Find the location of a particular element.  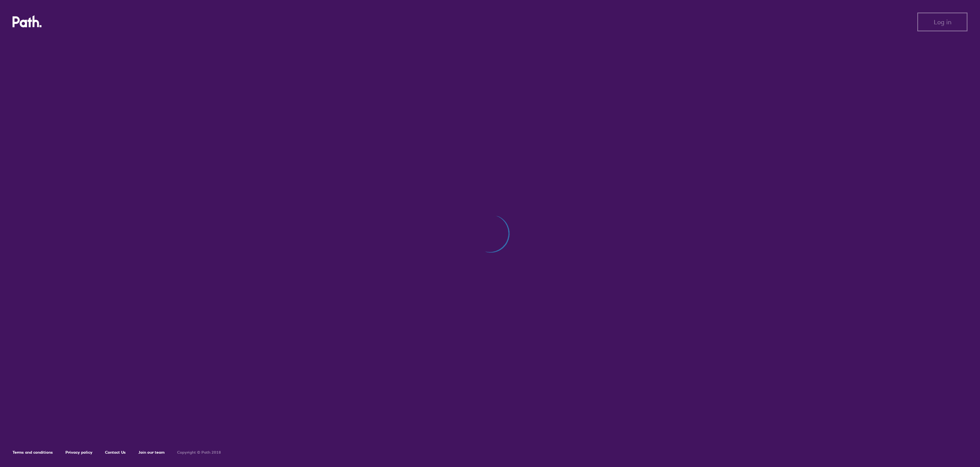

a: Terms and conditions is located at coordinates (32, 452).